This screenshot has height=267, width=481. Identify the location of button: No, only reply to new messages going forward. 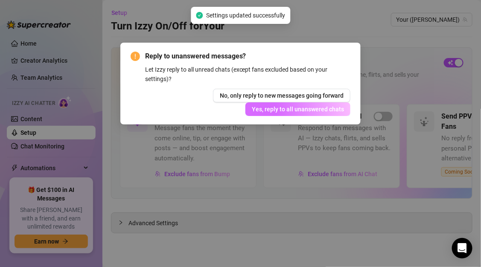
(282, 96).